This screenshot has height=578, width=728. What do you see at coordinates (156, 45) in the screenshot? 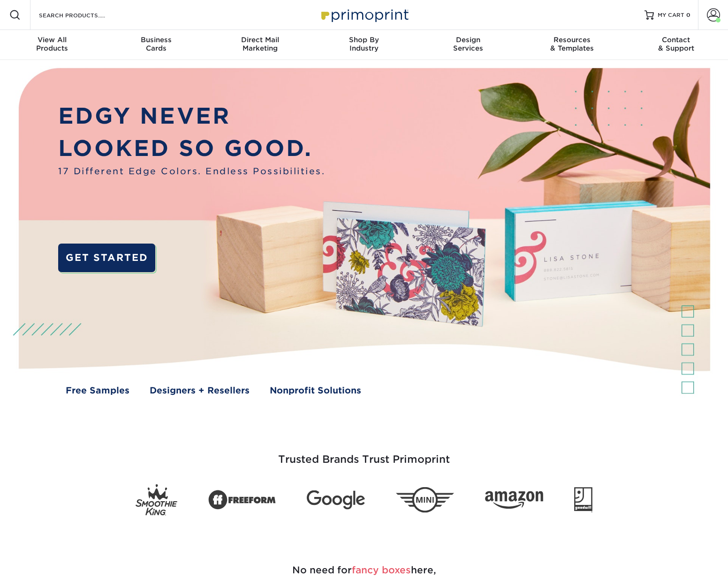
I see `a: BusinessCards` at bounding box center [156, 45].